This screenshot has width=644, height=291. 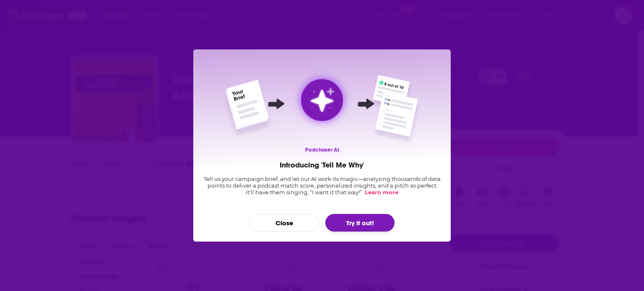 I want to click on p: Podchaser AI, so click(x=322, y=150).